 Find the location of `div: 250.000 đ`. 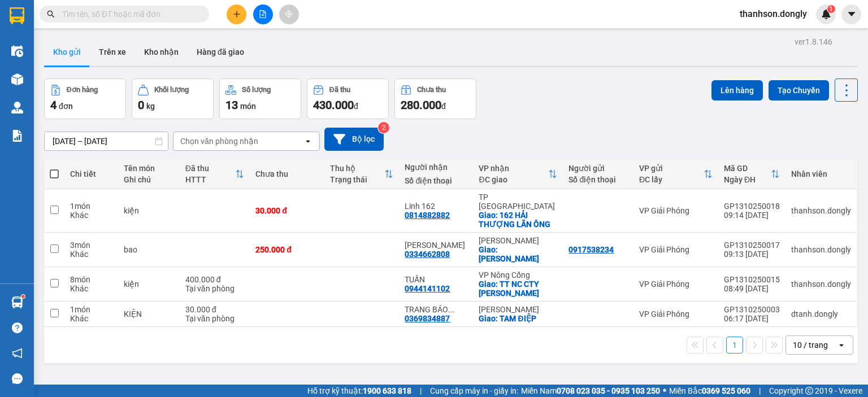

div: 250.000 đ is located at coordinates (287, 249).